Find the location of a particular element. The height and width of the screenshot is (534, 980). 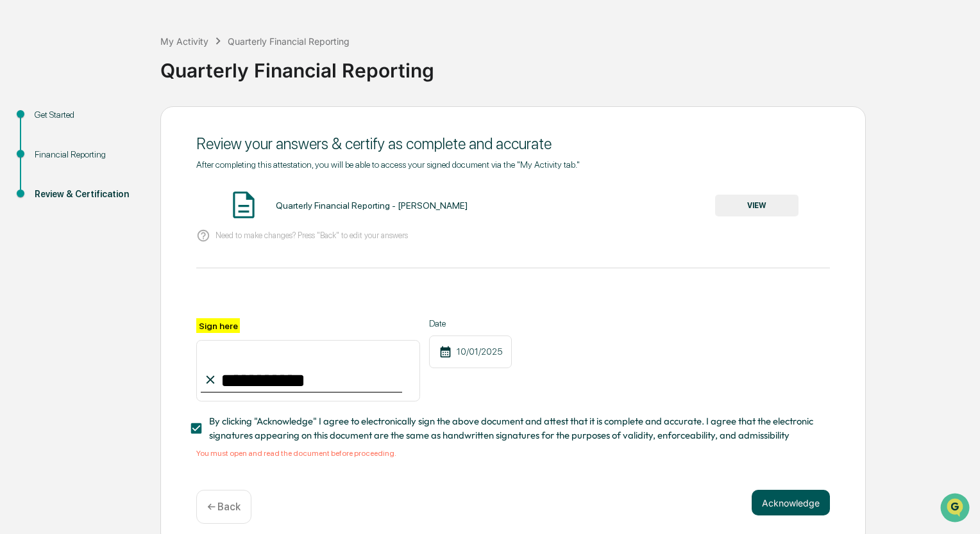

div: Financial Reporting is located at coordinates (88, 154).